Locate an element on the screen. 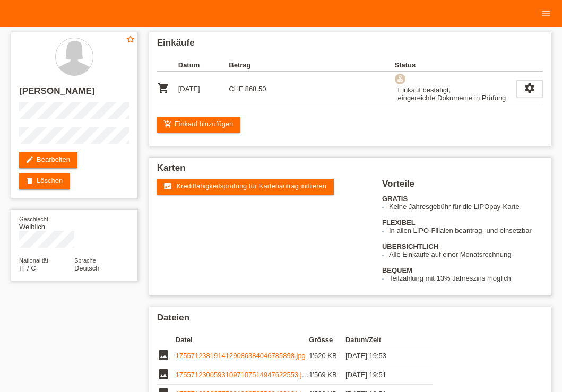 The image size is (562, 392). span: Deutsch is located at coordinates (87, 268).